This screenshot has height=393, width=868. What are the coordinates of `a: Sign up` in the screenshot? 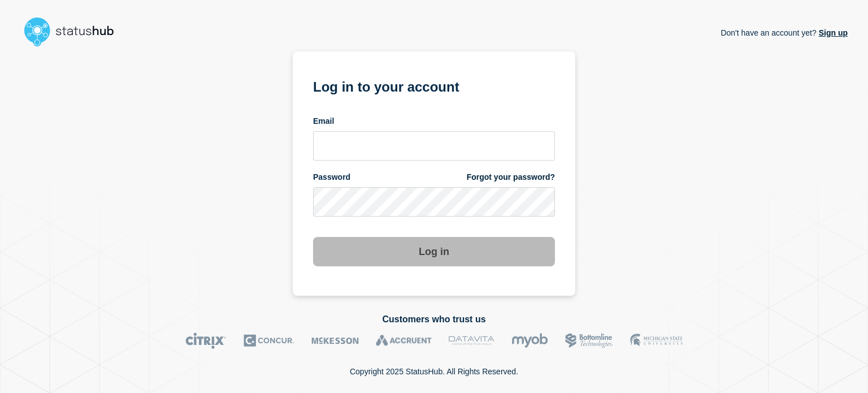 It's located at (832, 33).